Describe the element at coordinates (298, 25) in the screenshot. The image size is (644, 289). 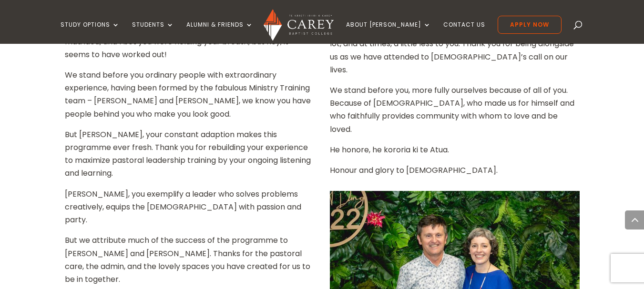
I see `img: Carey Baptist College` at that location.